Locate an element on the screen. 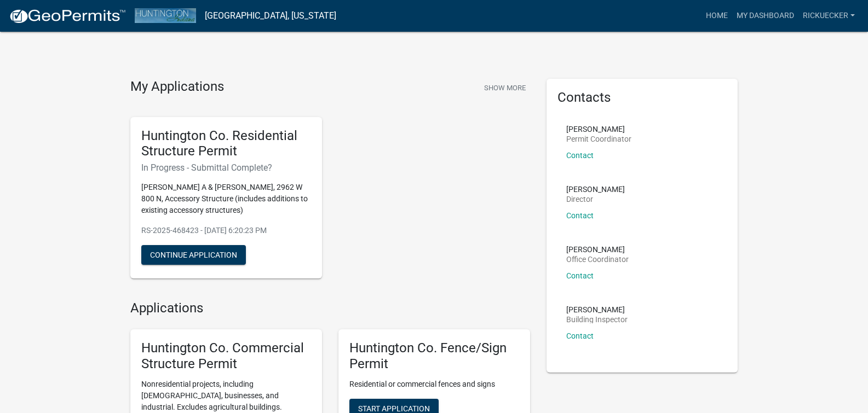 The height and width of the screenshot is (413, 868). p: Building Inspector is located at coordinates (597, 319).